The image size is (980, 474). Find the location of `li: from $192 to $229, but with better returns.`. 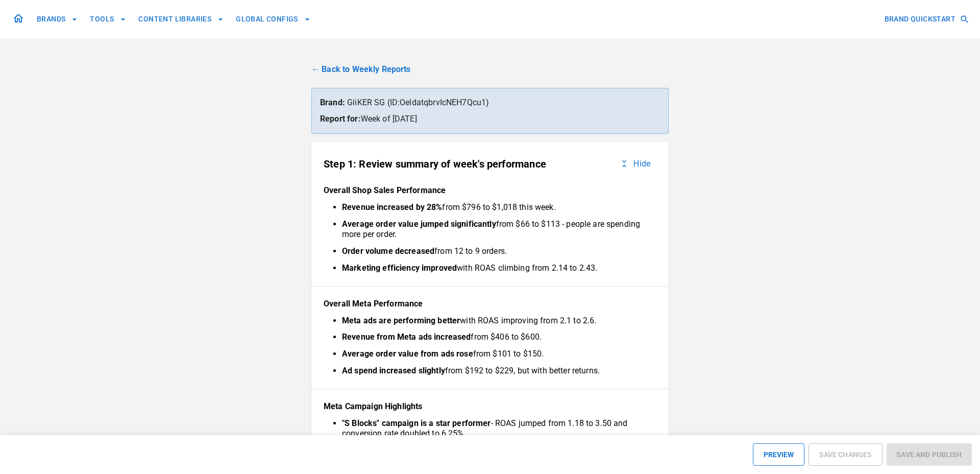

li: from $192 to $229, but with better returns. is located at coordinates (496, 371).